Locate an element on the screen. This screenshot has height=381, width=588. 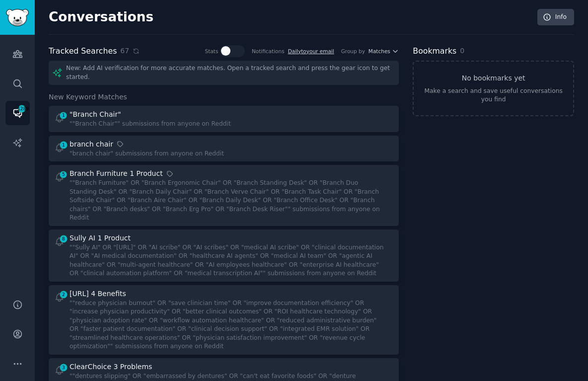
img: GummySearch logo is located at coordinates (17, 17).